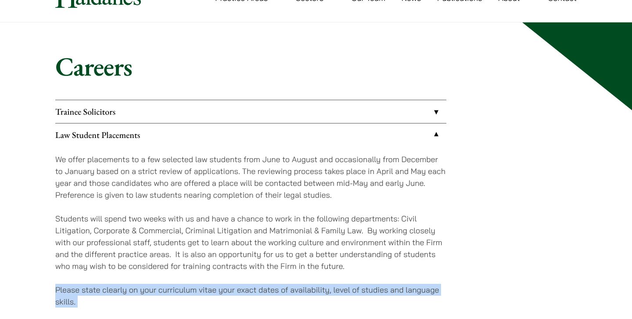 This screenshot has width=632, height=319. What do you see at coordinates (316, 66) in the screenshot?
I see `h1: Careers` at bounding box center [316, 66].